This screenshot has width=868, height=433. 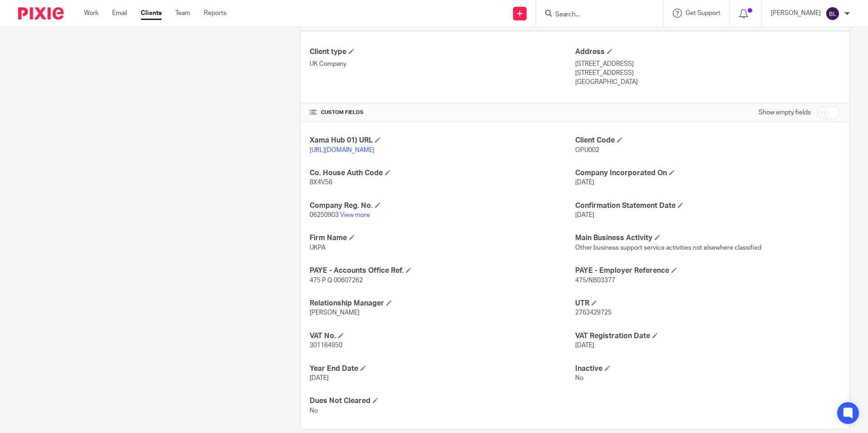 I want to click on a: Team, so click(x=182, y=13).